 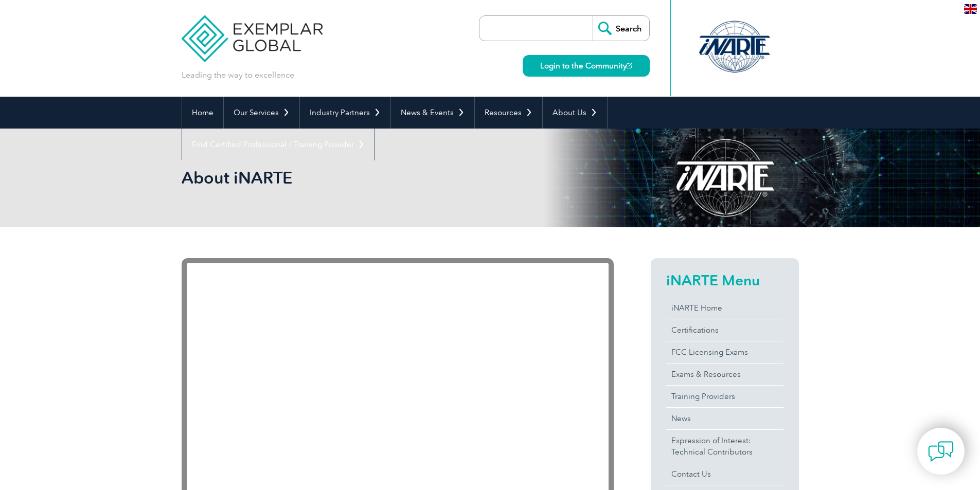 What do you see at coordinates (725, 280) in the screenshot?
I see `h2: iNARTE Menu` at bounding box center [725, 280].